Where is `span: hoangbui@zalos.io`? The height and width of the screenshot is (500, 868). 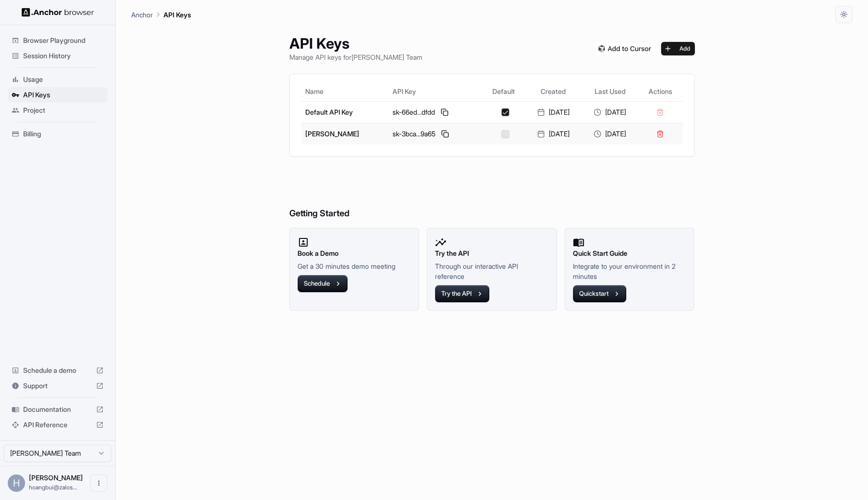 span: hoangbui@zalos.io is located at coordinates (53, 487).